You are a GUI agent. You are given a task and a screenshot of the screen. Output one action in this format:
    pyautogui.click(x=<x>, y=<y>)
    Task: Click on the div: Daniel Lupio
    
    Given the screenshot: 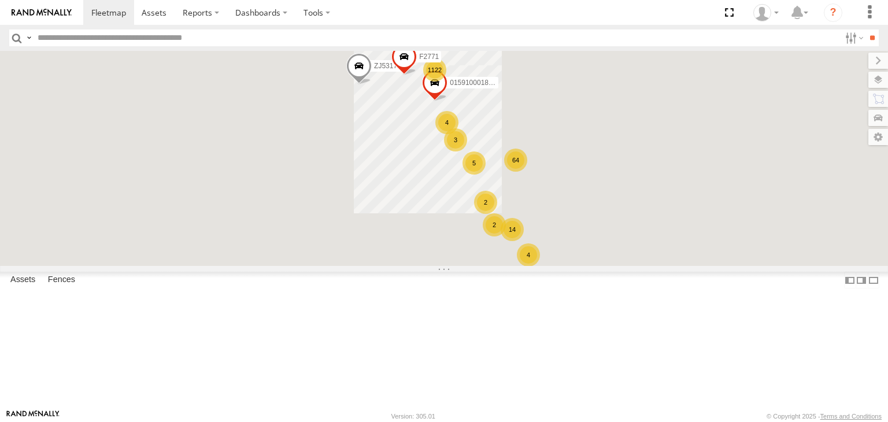 What is the action you would take?
    pyautogui.click(x=766, y=13)
    